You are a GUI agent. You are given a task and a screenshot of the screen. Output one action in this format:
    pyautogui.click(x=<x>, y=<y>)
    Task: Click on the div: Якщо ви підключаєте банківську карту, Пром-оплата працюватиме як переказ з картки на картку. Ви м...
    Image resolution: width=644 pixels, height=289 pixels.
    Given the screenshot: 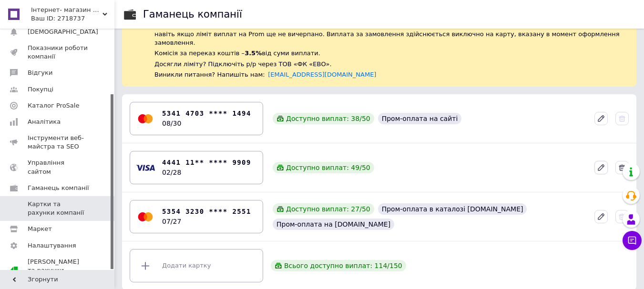 What is the action you would take?
    pyautogui.click(x=391, y=30)
    